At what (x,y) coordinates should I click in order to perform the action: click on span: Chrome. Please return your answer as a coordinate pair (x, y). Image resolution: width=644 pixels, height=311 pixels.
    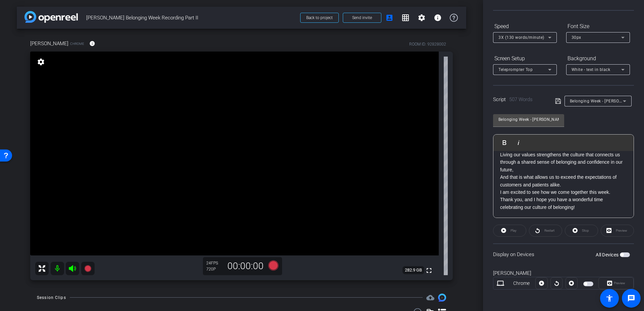
    Looking at the image, I should click on (78, 44).